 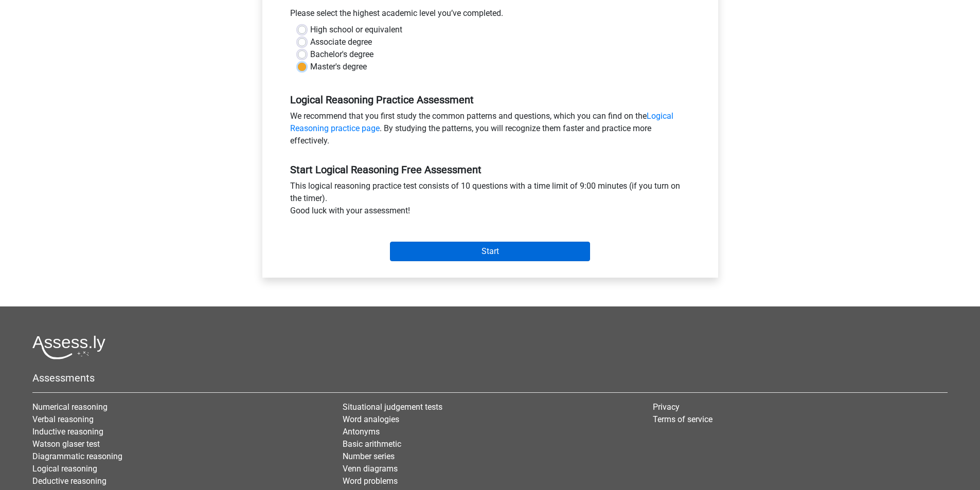 What do you see at coordinates (341, 42) in the screenshot?
I see `label: Associate degree` at bounding box center [341, 42].